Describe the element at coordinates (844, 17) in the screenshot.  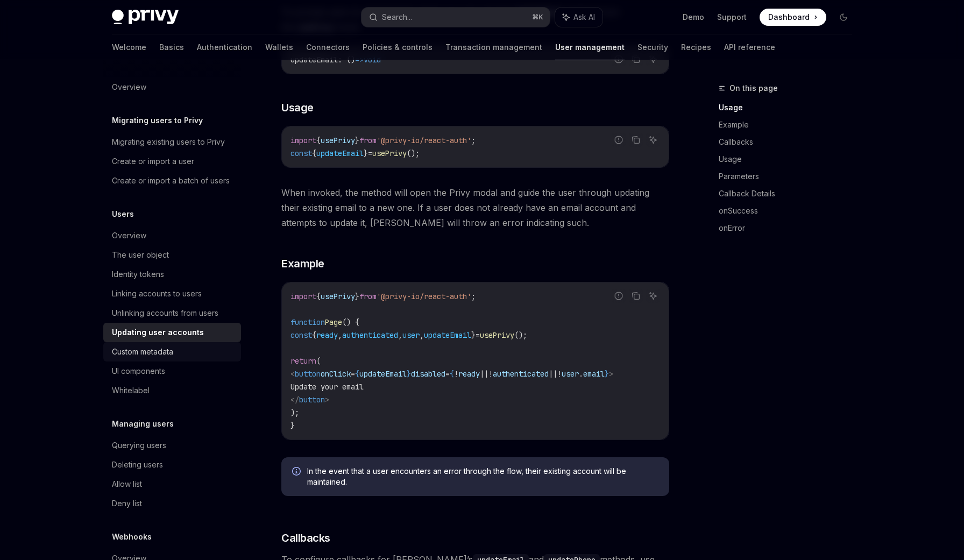
I see `button: Toggle dark mode` at that location.